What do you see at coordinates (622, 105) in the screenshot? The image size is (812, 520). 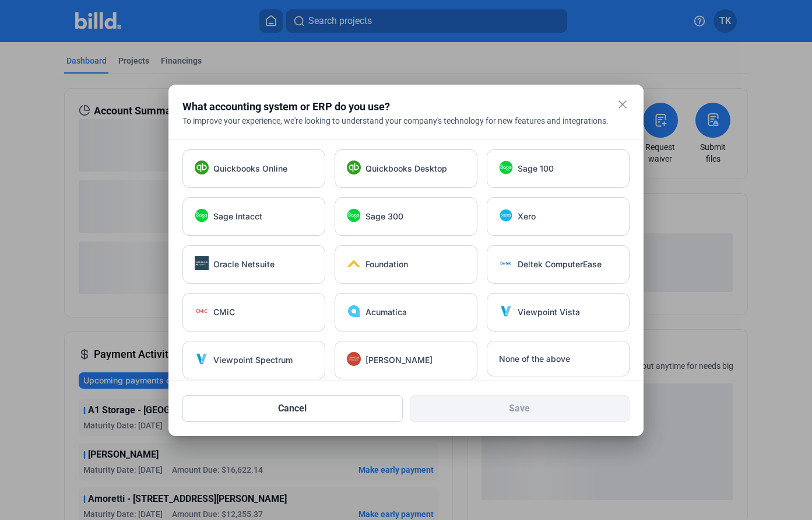 I see `mat-icon: close` at bounding box center [622, 105].